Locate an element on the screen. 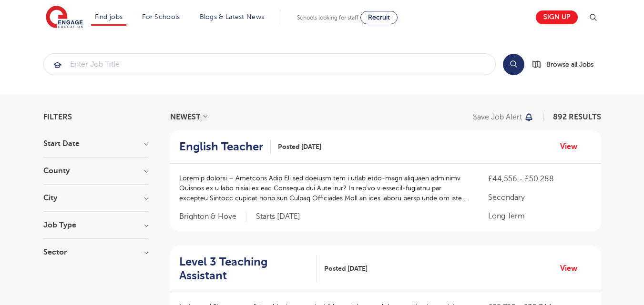 This screenshot has height=305, width=644. span: Schools looking for staff is located at coordinates (327, 18).